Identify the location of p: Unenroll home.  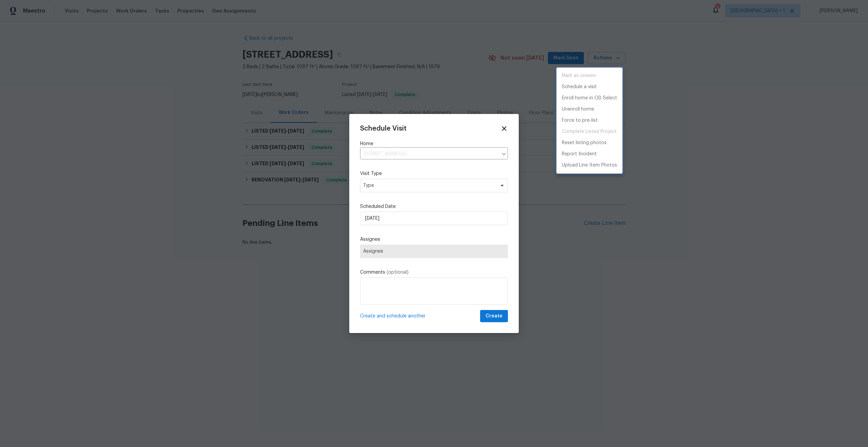
(578, 109).